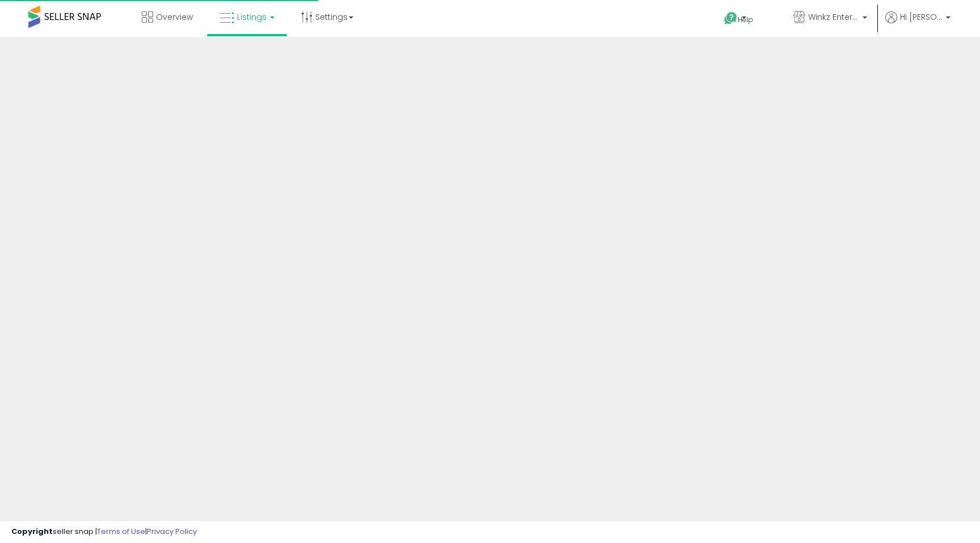  I want to click on span: Help, so click(745, 19).